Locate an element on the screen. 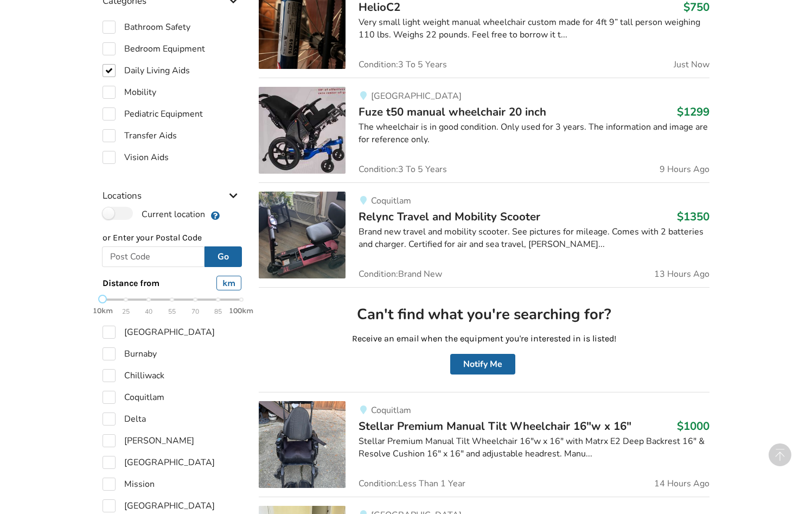 The image size is (812, 514). span: Distance from is located at coordinates (130, 283).